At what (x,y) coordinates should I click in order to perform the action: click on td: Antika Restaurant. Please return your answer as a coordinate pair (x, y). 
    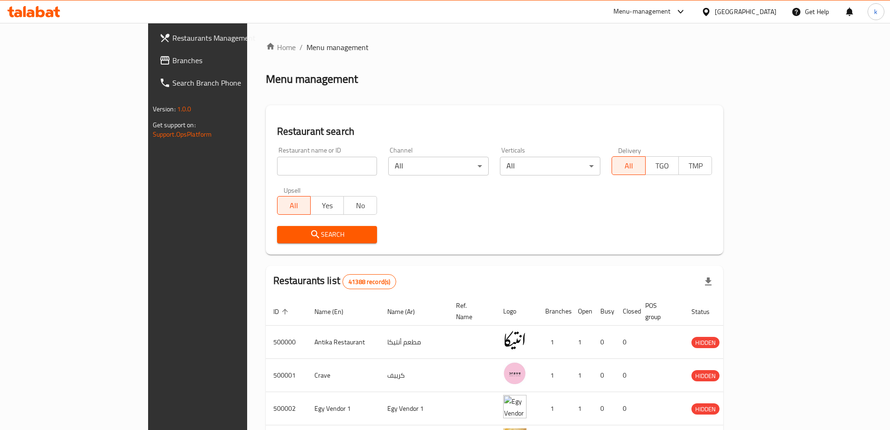
    Looking at the image, I should click on (344, 342).